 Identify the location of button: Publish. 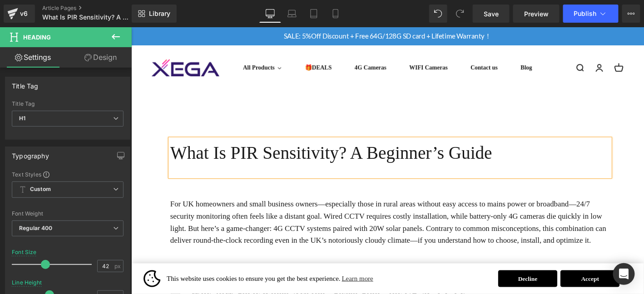
(591, 14).